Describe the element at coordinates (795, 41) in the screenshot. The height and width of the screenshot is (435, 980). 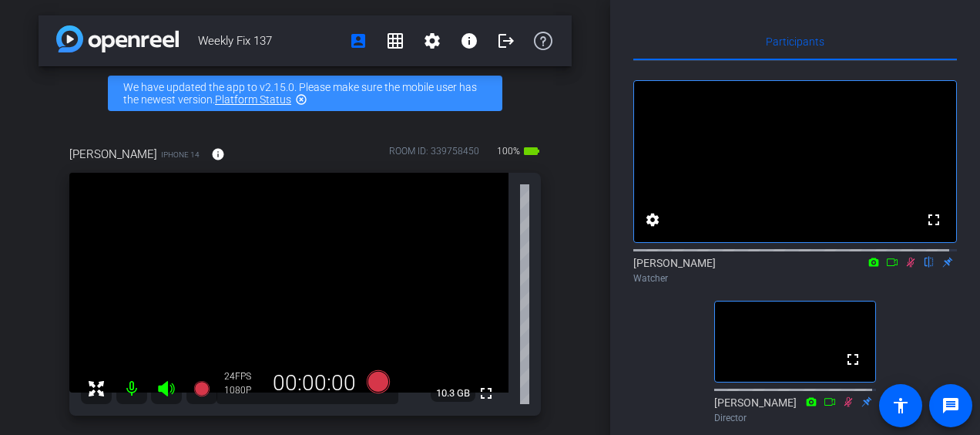
I see `span: Participants` at that location.